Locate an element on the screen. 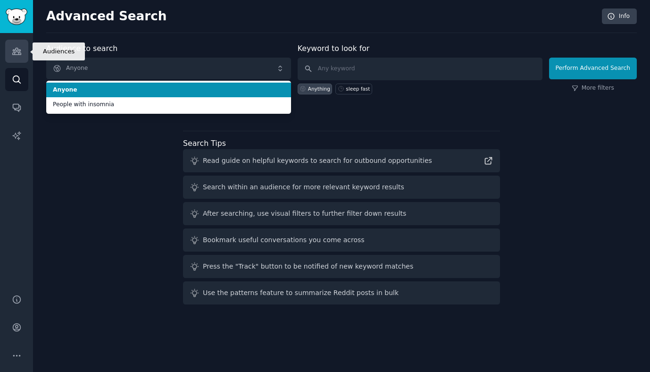  ul: Anyone is located at coordinates (168, 97).